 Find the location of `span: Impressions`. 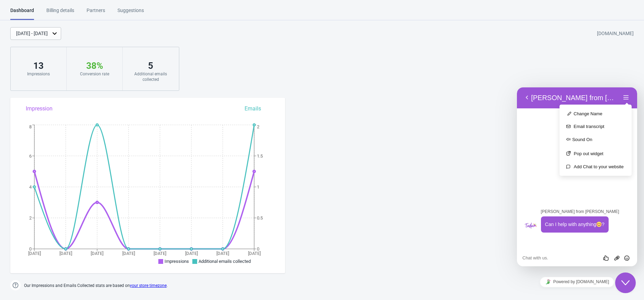

span: Impressions is located at coordinates (177, 261).